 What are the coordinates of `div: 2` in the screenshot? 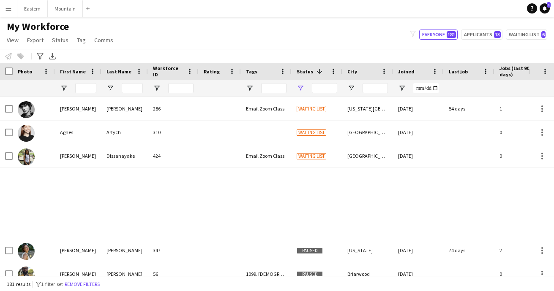 It's located at (521, 250).